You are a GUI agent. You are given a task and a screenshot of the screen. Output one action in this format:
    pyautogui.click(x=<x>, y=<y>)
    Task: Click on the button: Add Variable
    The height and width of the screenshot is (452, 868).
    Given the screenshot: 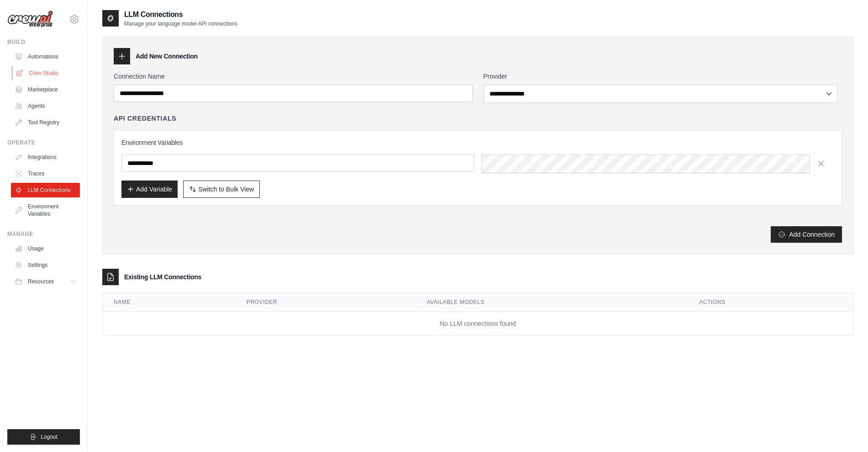 What is the action you would take?
    pyautogui.click(x=149, y=189)
    